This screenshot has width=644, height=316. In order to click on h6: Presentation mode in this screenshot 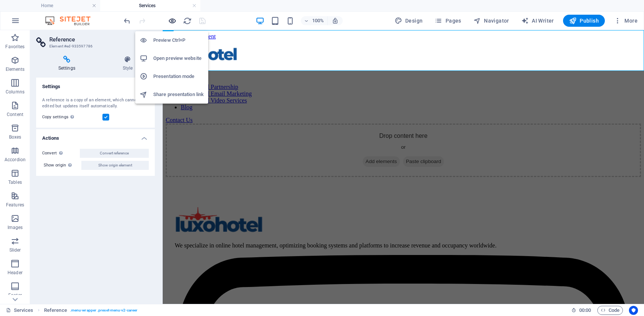, I will do `click(179, 77)`.